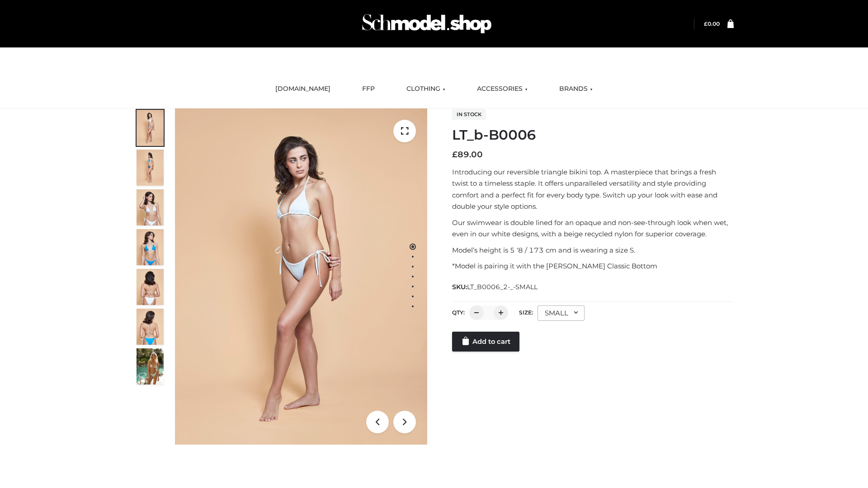 Image resolution: width=868 pixels, height=488 pixels. I want to click on a: CLOTHING, so click(426, 89).